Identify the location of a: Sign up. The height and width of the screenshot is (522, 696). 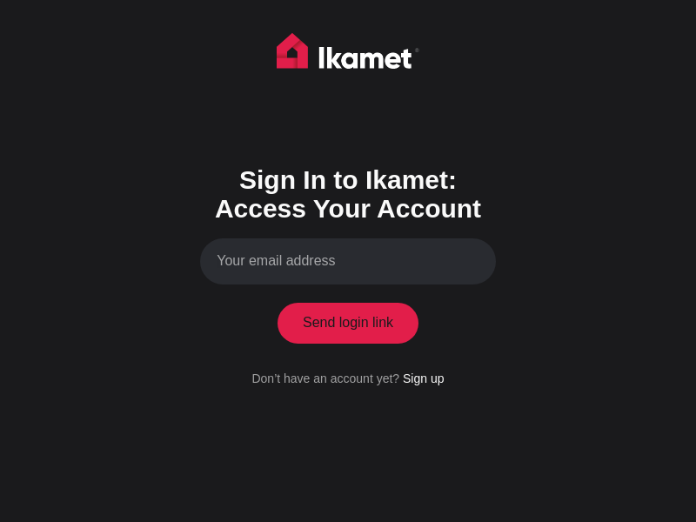
(423, 378).